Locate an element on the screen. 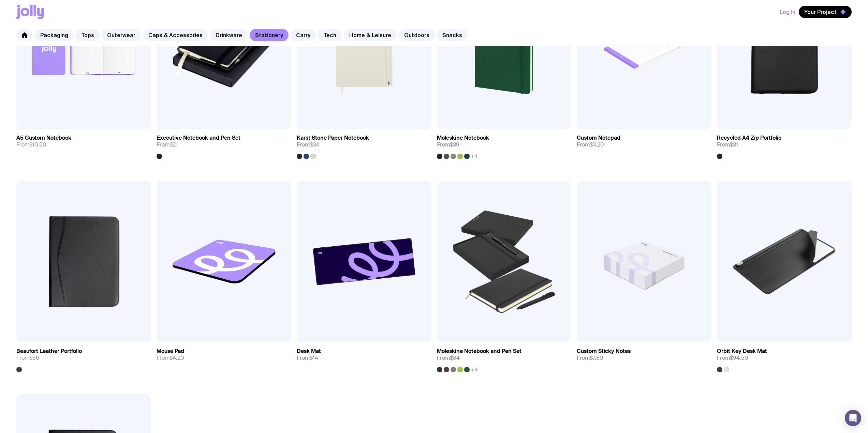 The image size is (868, 433). span: $3.20 is located at coordinates (597, 144).